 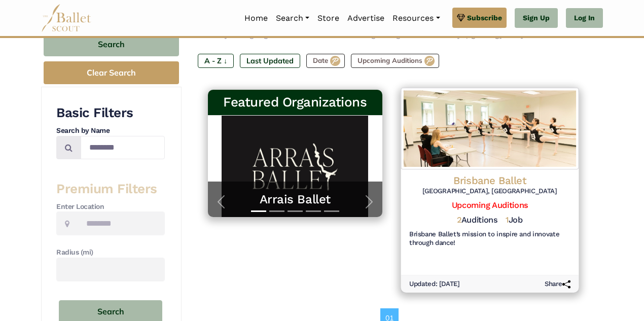 What do you see at coordinates (479, 18) in the screenshot?
I see `a: Subscribe` at bounding box center [479, 18].